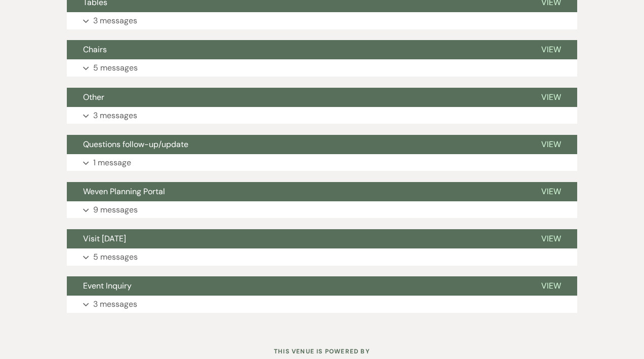 The width and height of the screenshot is (644, 359). What do you see at coordinates (108, 285) in the screenshot?
I see `span: Event Inquiry` at bounding box center [108, 285].